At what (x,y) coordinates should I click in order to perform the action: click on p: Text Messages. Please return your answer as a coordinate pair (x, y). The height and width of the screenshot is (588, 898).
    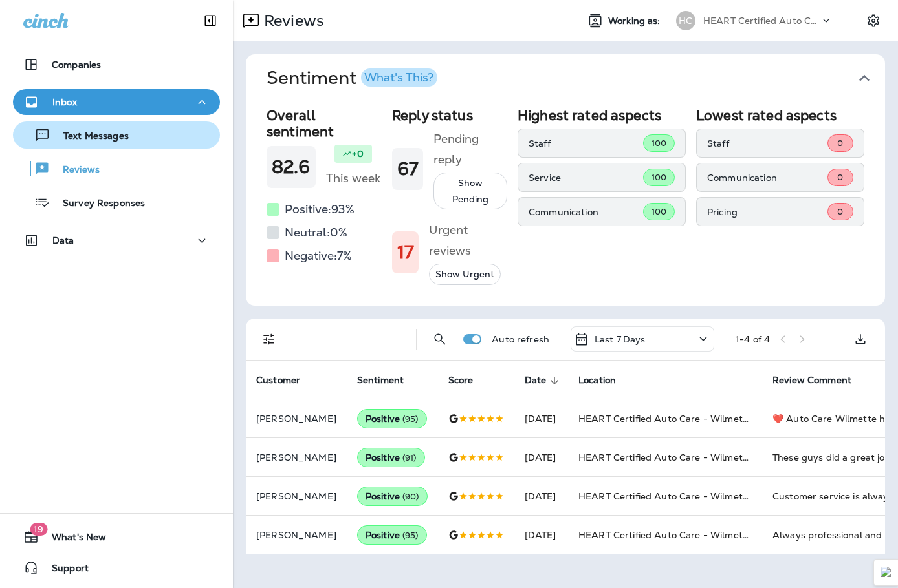
    Looking at the image, I should click on (89, 136).